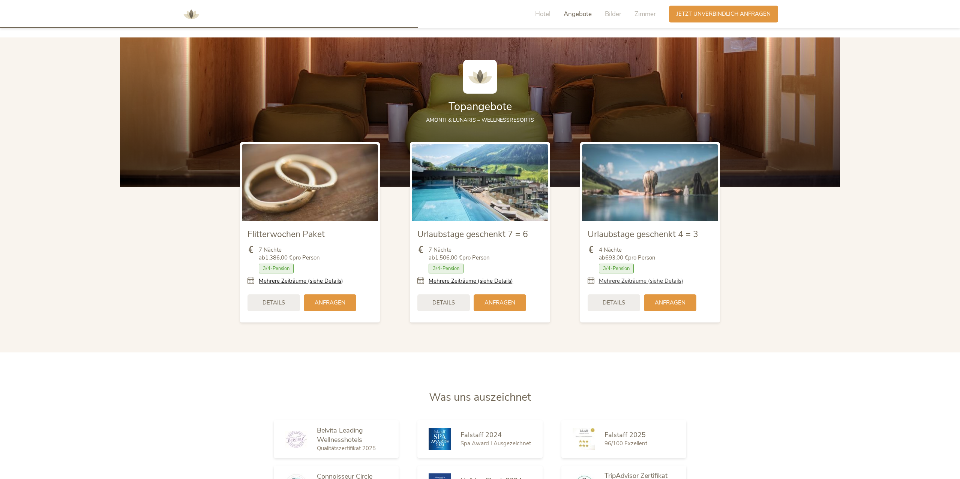 This screenshot has height=479, width=960. What do you see at coordinates (627, 254) in the screenshot?
I see `span: 4 Nächte ab pro Person` at bounding box center [627, 254].